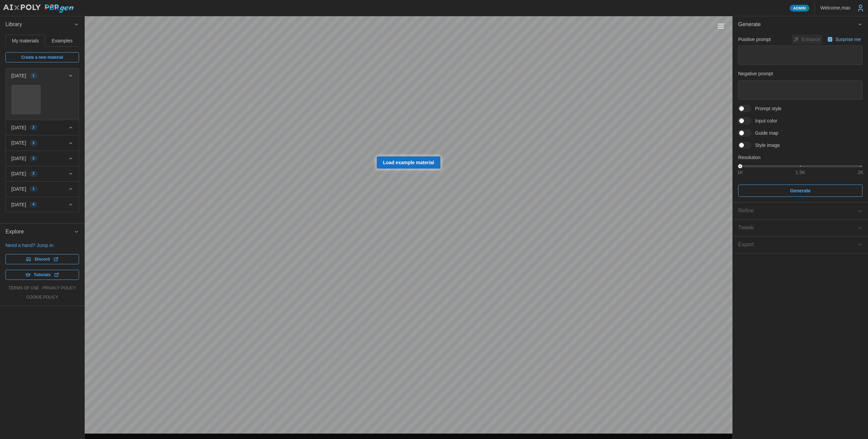  I want to click on button: Export, so click(800, 244).